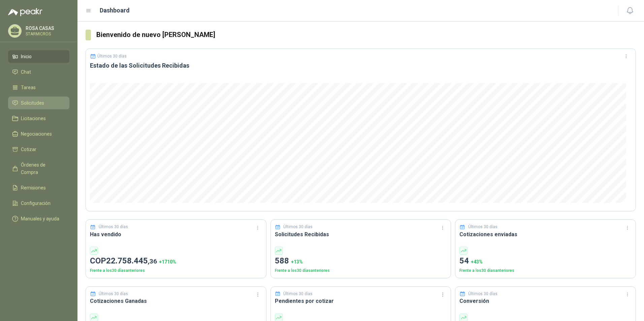 The width and height of the screenshot is (644, 321). What do you see at coordinates (47, 34) in the screenshot?
I see `p: STARMICROS` at bounding box center [47, 34].